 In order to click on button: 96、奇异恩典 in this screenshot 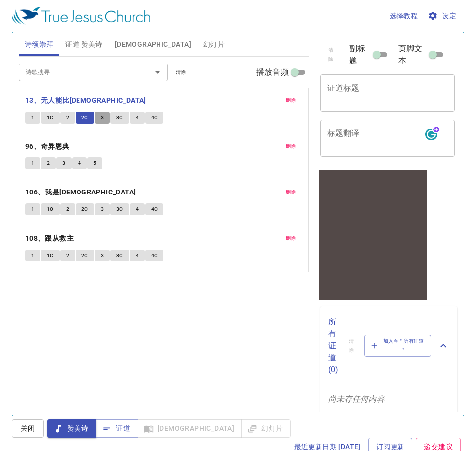, I will do `click(49, 146)`.